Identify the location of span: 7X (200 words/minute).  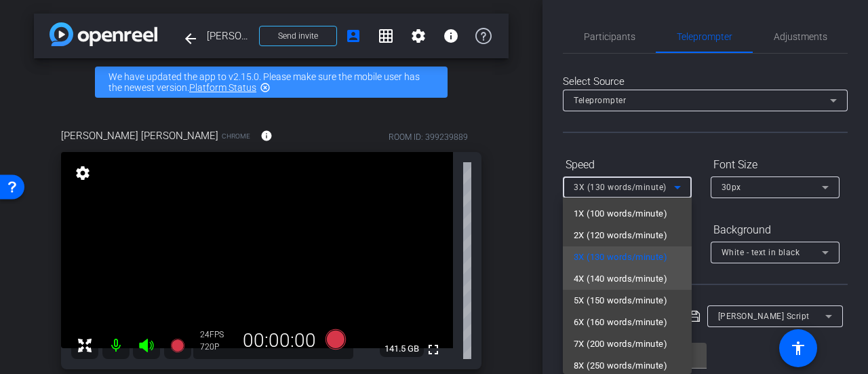
(621, 344).